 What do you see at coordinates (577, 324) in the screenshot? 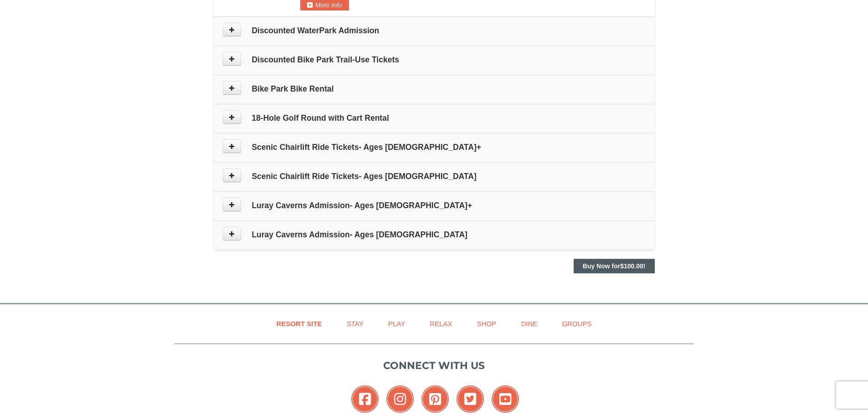
I see `a: Groups` at bounding box center [577, 324].